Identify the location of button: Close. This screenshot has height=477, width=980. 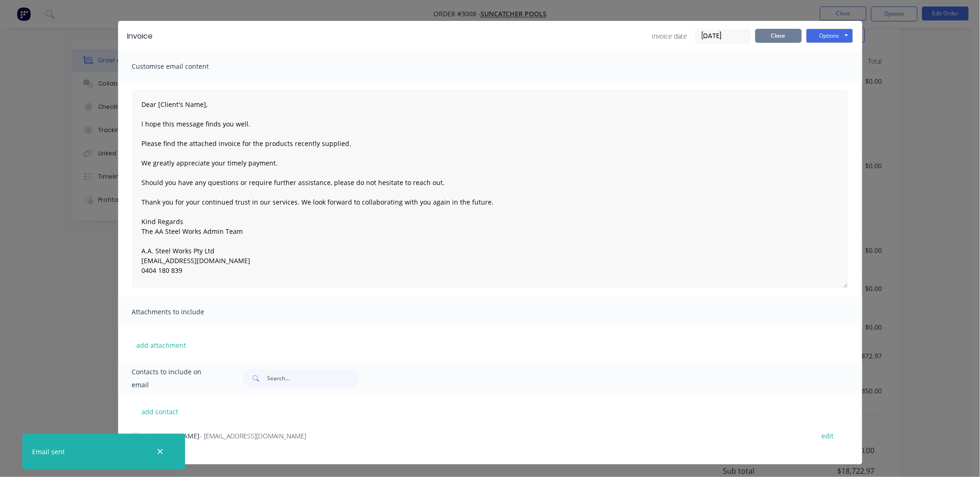
(778, 36).